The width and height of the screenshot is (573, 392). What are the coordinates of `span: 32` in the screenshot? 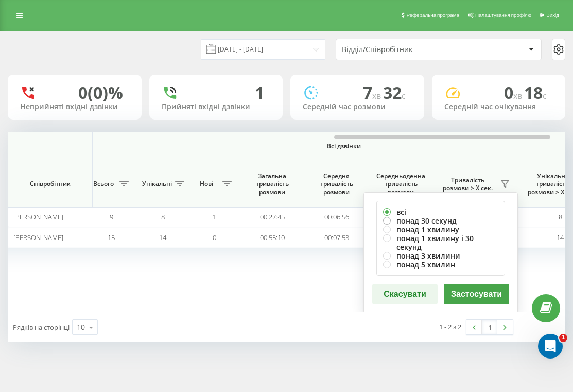 It's located at (394, 92).